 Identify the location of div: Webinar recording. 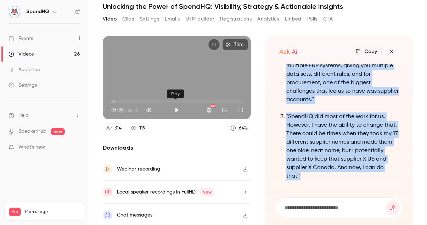
(138, 169).